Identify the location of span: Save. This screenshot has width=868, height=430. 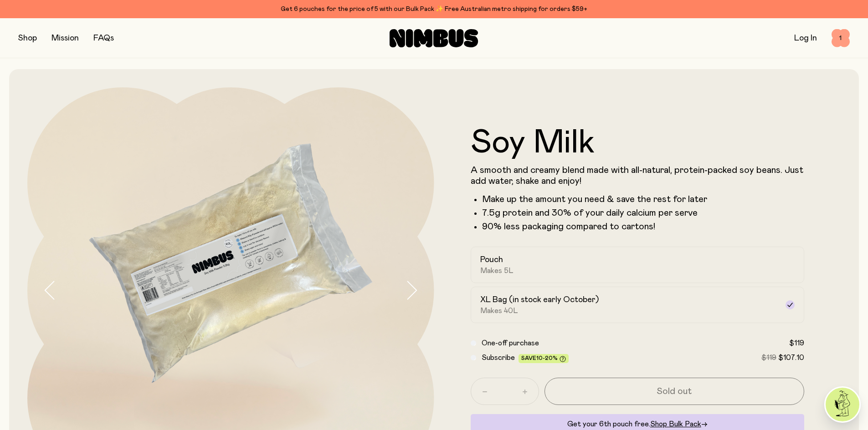
(543, 359).